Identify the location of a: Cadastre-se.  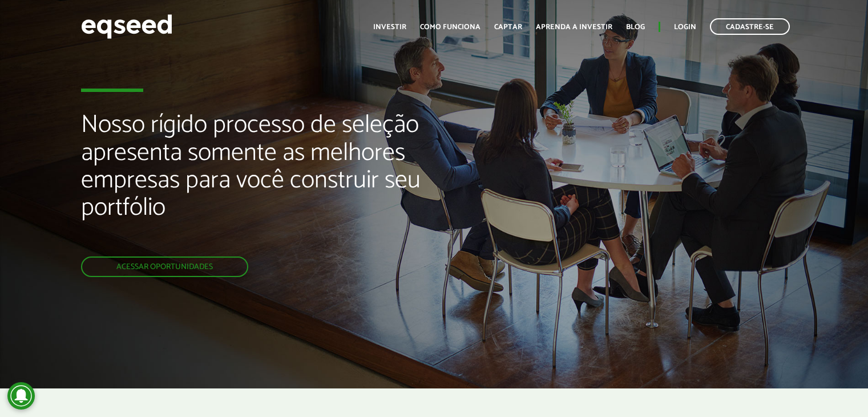
(750, 26).